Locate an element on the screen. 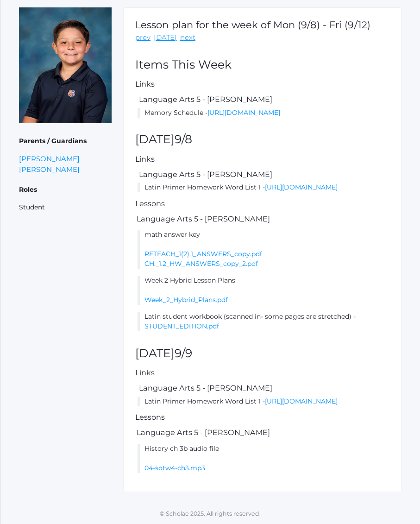 This screenshot has height=524, width=420. li: Week 2 Hybrid Lesson Plans is located at coordinates (264, 290).